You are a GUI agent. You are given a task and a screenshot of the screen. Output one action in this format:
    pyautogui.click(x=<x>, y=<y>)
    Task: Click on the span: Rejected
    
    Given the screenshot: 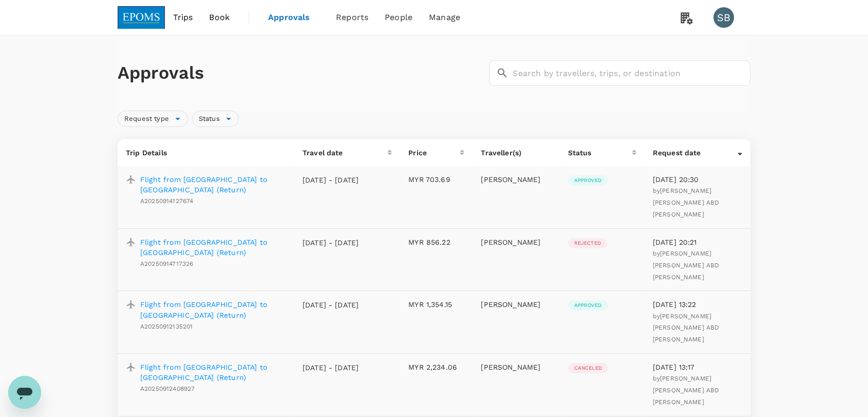 What is the action you would take?
    pyautogui.click(x=587, y=243)
    